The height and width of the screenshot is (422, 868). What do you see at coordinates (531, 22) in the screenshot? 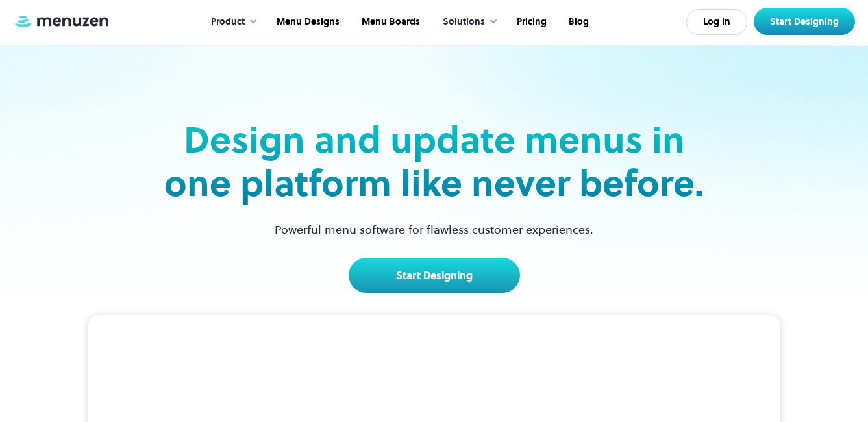
I see `a: Pricing` at bounding box center [531, 22].